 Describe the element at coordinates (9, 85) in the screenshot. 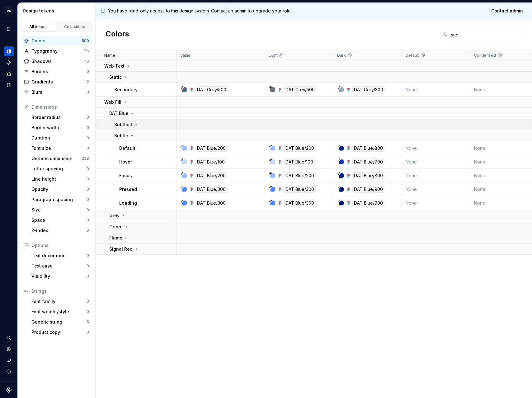

I see `div: Storybook stories` at that location.